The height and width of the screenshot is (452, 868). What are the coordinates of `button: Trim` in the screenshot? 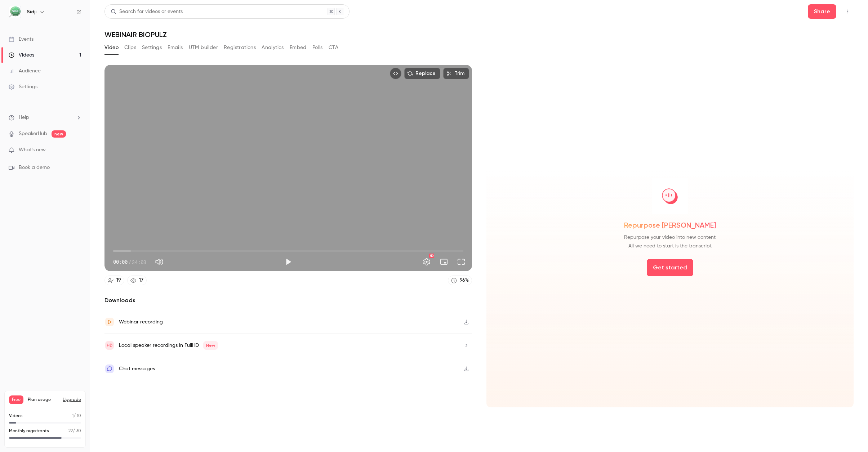 It's located at (456, 73).